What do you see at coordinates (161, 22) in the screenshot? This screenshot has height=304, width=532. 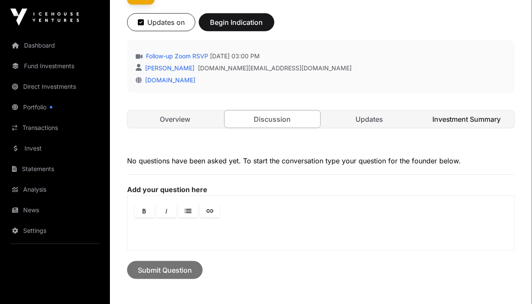 I see `button: Updates on` at bounding box center [161, 22].